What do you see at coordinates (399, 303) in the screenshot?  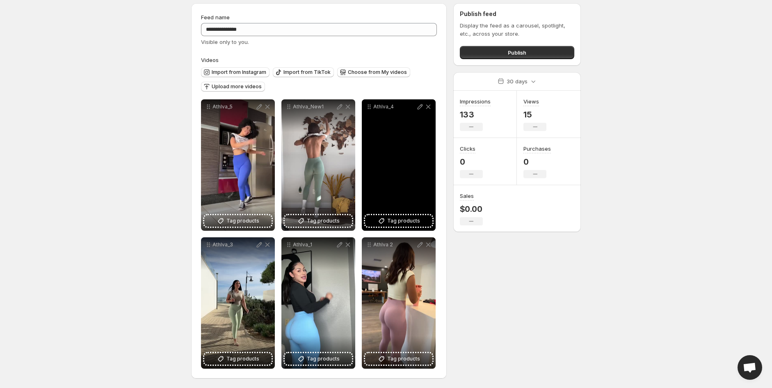 I see `div: Athlva 2Tag products` at bounding box center [399, 303].